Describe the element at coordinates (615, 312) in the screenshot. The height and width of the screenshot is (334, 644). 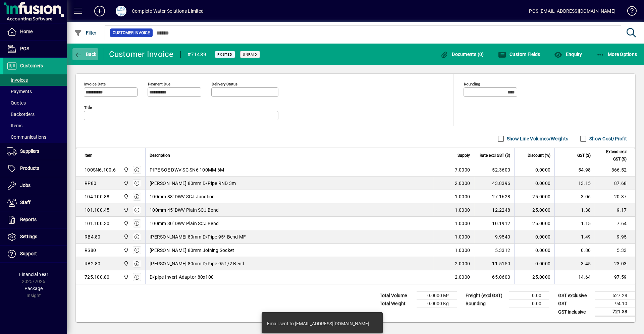
I see `td: 721.38` at that location.